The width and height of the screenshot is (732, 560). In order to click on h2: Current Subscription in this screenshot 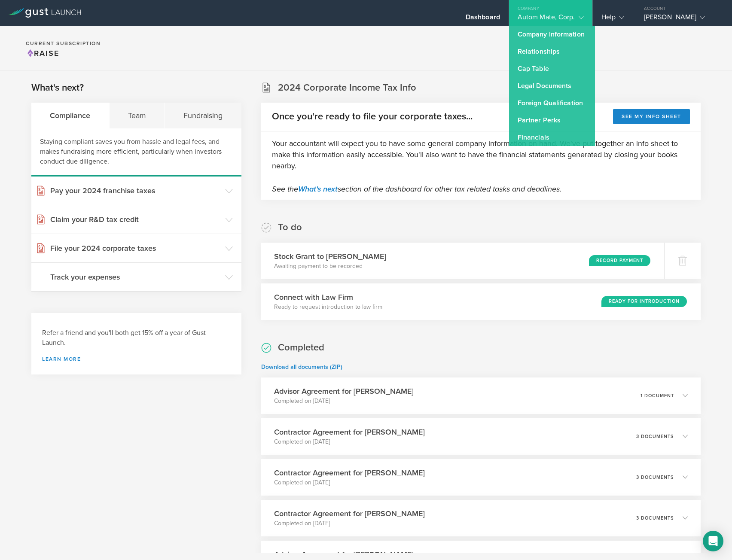, I will do `click(63, 43)`.